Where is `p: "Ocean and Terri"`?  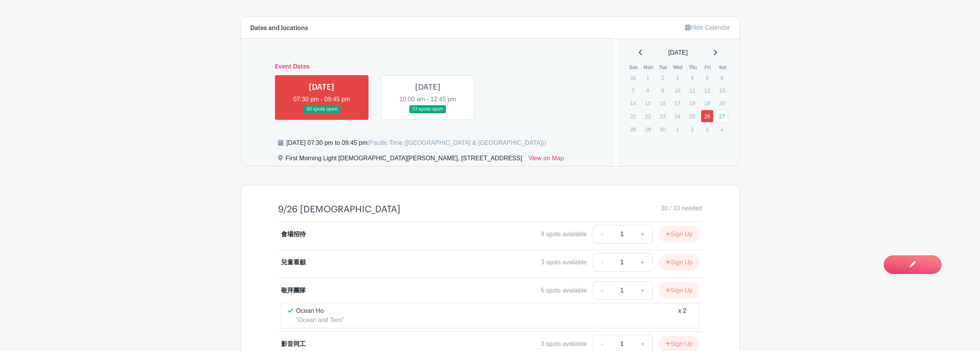
p: "Ocean and Terri" is located at coordinates (320, 321).